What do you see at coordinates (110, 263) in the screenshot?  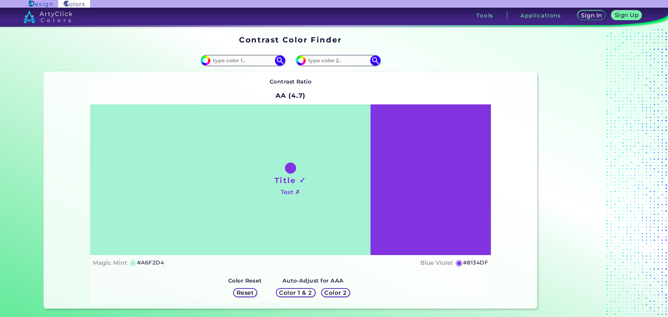 I see `h4: Magic Mint` at bounding box center [110, 263].